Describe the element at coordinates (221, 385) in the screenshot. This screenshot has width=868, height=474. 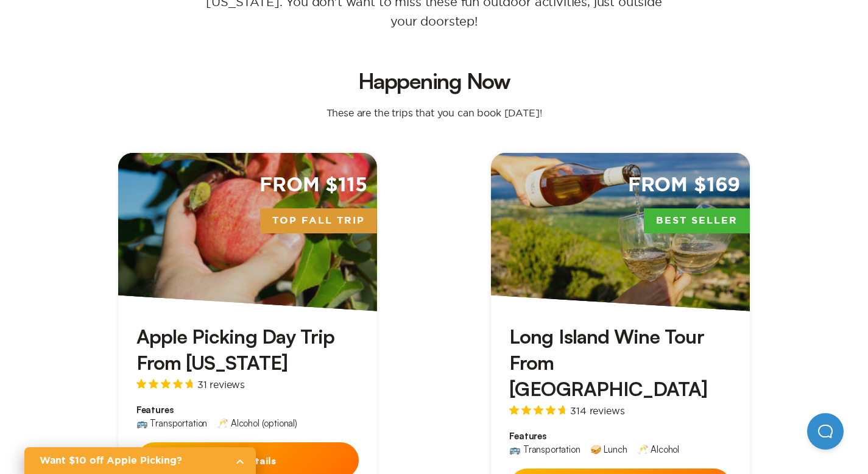
I see `span: 31 reviews` at that location.